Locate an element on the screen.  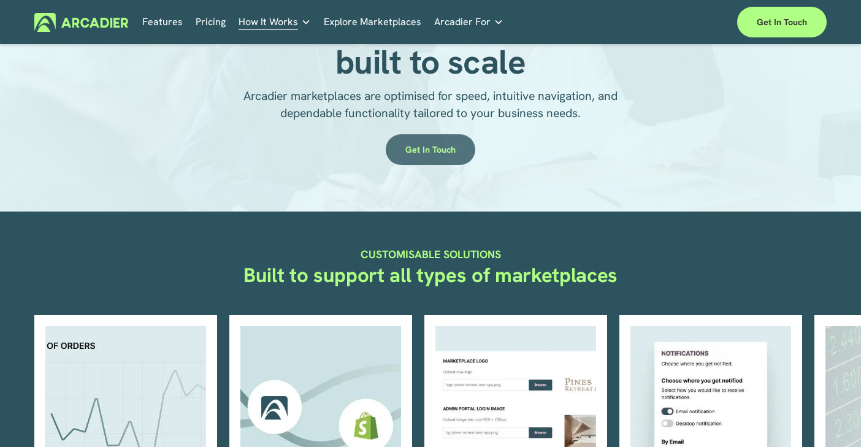
span: How It Works is located at coordinates (268, 22).